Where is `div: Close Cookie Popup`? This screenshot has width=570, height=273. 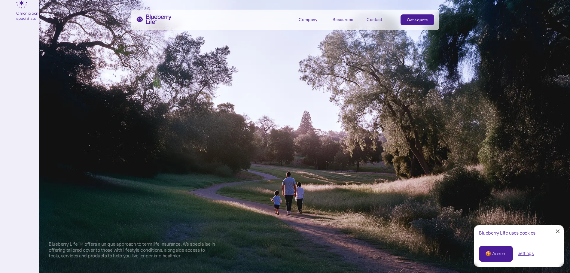
div: Close Cookie Popup is located at coordinates (558, 231).